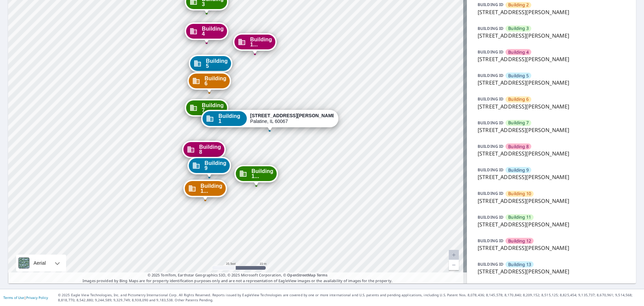  Describe the element at coordinates (211, 65) in the screenshot. I see `div: Dropped pin, building Building 5, Commercial property, 42 North Smith Street Palatine, IL 60067` at that location.